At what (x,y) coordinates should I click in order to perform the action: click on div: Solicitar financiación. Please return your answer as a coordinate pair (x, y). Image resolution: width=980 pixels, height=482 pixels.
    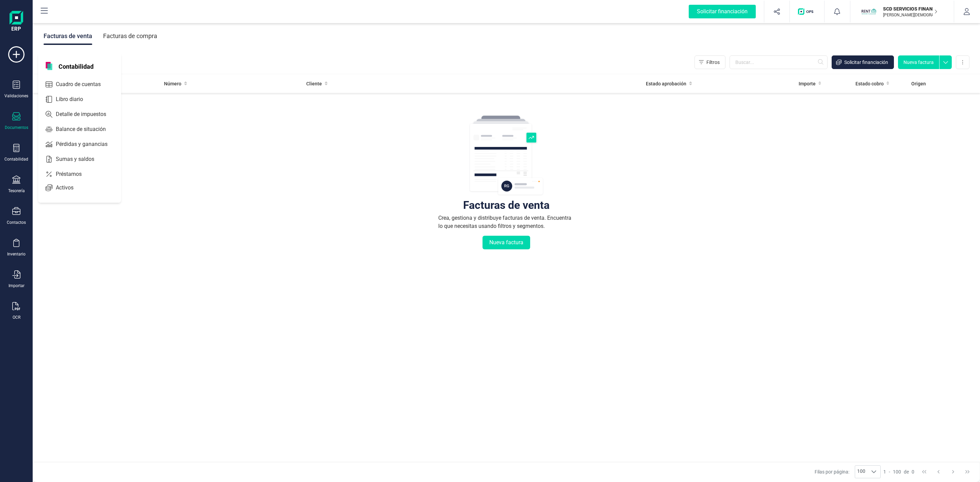
    Looking at the image, I should click on (722, 12).